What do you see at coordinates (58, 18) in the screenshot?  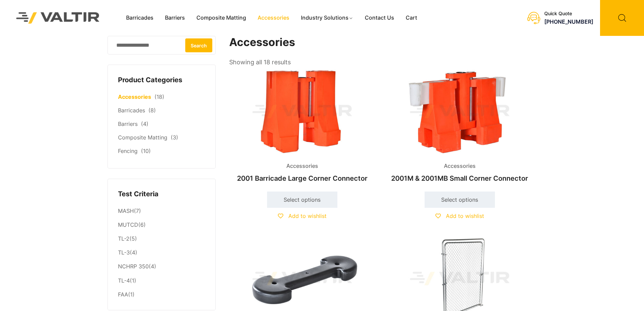 I see `img: Valtir Rentals` at bounding box center [58, 18].